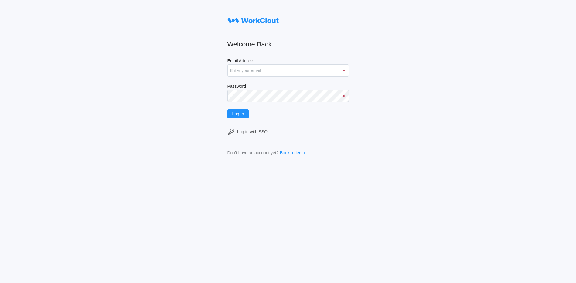 The height and width of the screenshot is (283, 576). I want to click on div: Book a demo, so click(292, 153).